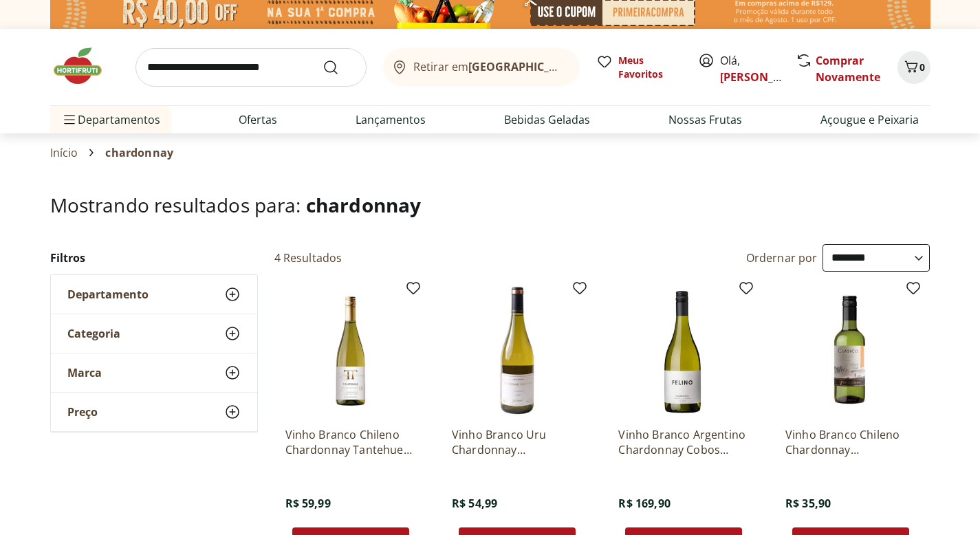  I want to click on span: Categoria, so click(93, 334).